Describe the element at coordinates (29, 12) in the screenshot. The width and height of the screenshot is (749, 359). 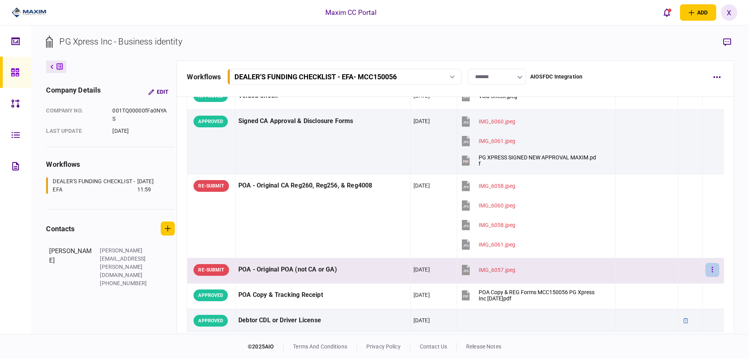
I see `img: client company logo` at that location.